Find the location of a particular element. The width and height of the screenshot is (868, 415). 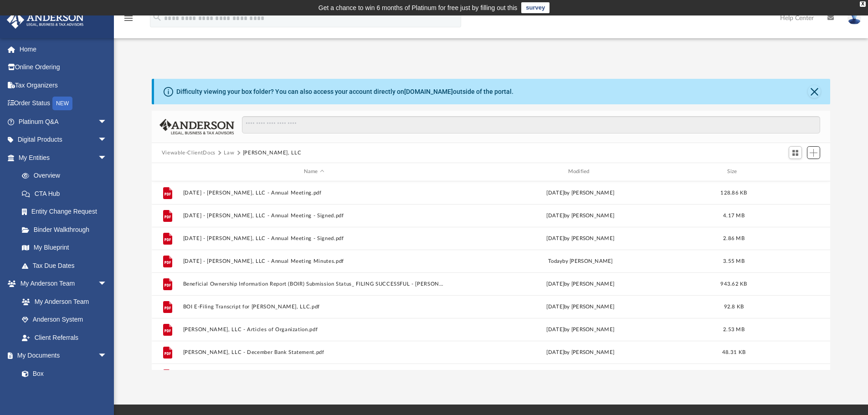

i: menu is located at coordinates (129, 18).